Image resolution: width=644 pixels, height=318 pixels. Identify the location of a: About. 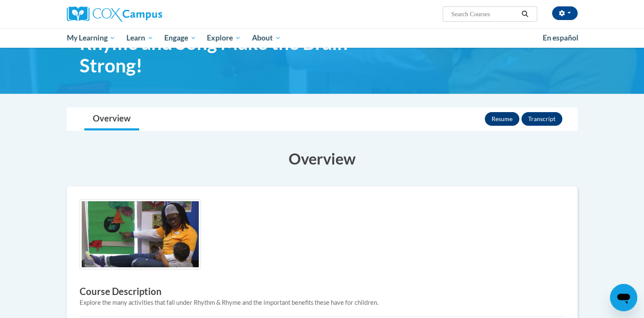
(267, 38).